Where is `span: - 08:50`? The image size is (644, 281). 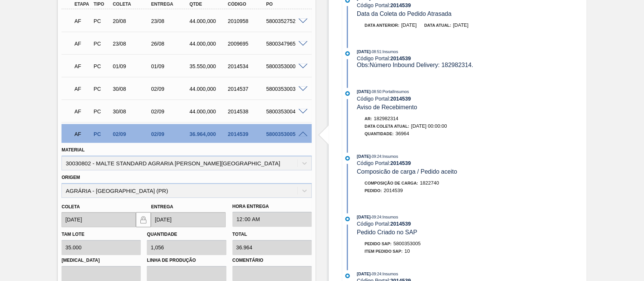 span: - 08:50 is located at coordinates (375, 91).